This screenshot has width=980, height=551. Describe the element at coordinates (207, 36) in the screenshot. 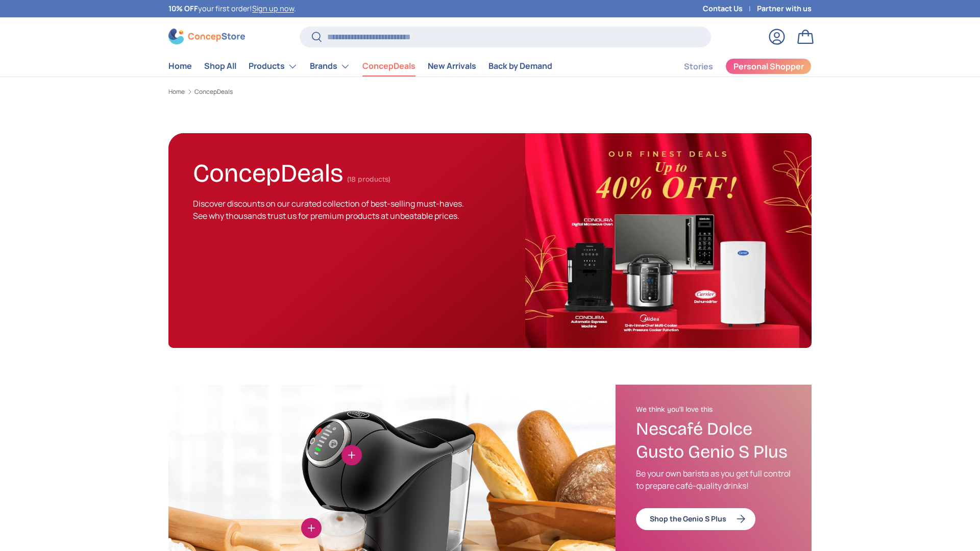

I see `img: ConcepStore` at that location.